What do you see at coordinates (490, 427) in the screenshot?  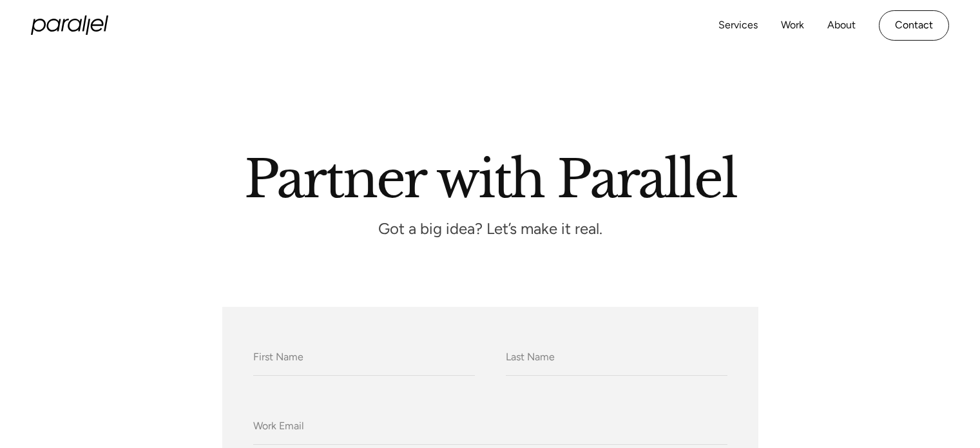 I see `input: Work Email` at bounding box center [490, 427].